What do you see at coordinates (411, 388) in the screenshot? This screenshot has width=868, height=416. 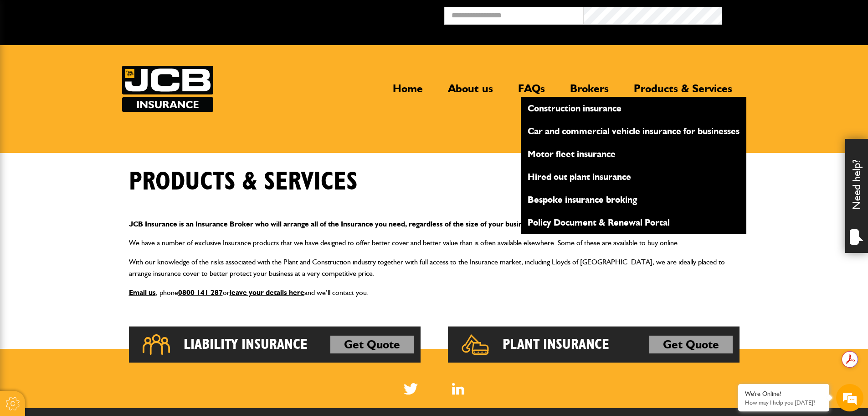 I see `img: Twitter` at bounding box center [411, 388].